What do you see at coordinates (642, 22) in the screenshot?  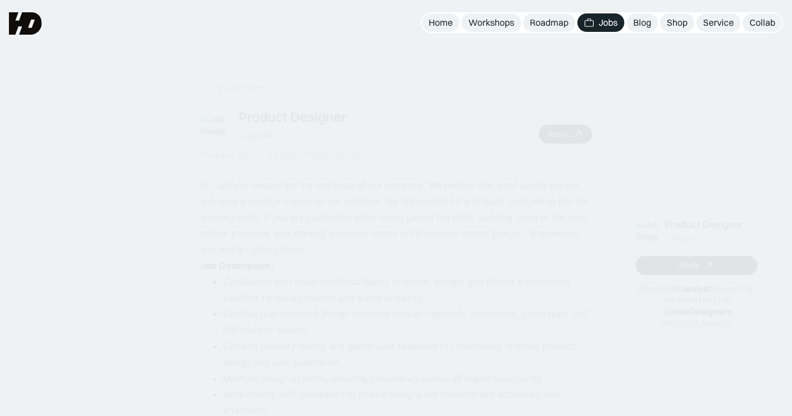 I see `a: Blog` at bounding box center [642, 22].